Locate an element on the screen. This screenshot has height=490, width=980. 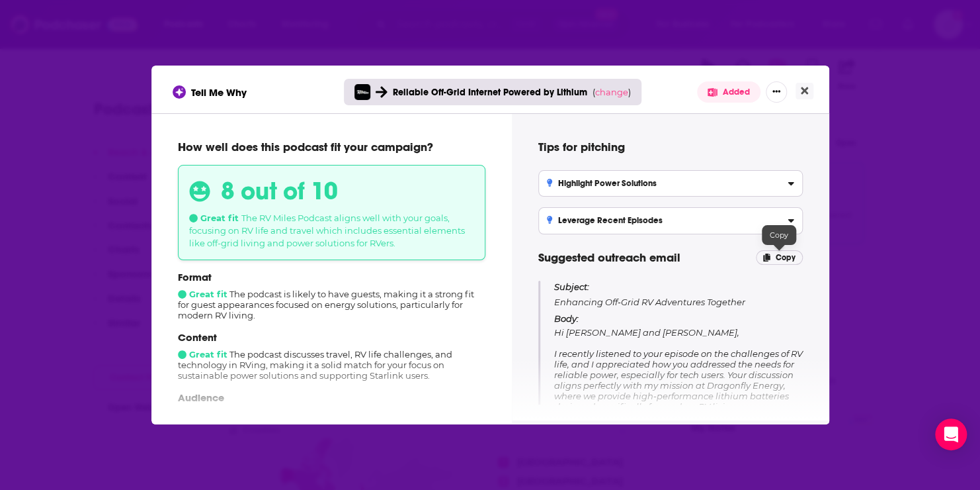
p: Content is located at coordinates (332, 337).